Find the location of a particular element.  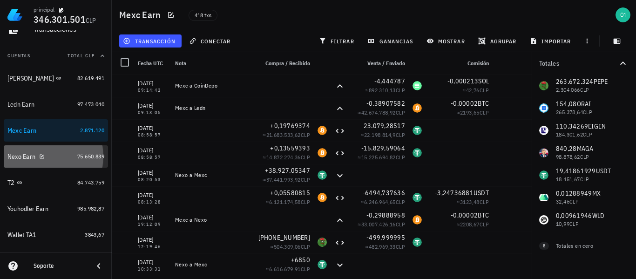

div: Nexo Earn is located at coordinates (21, 156).